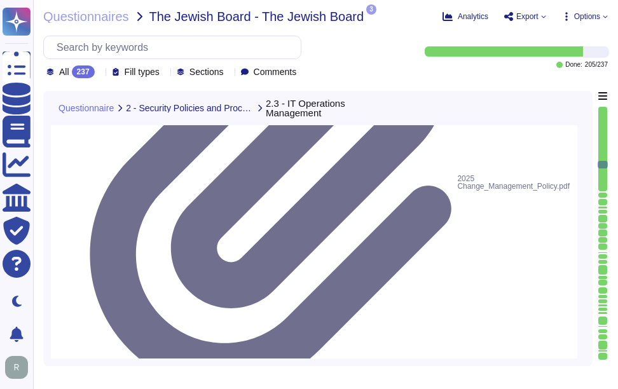 This screenshot has height=389, width=618. I want to click on span: Analytics, so click(473, 17).